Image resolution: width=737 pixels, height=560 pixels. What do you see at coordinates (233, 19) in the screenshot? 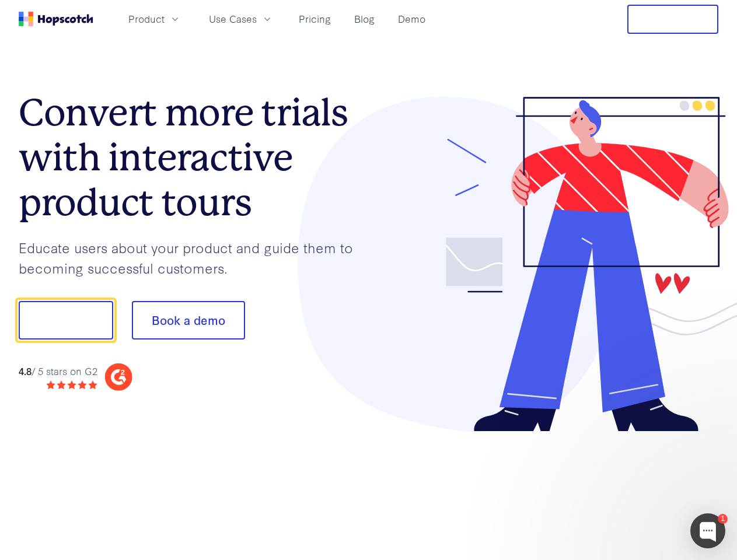
I see `span: Use Cases` at bounding box center [233, 19].